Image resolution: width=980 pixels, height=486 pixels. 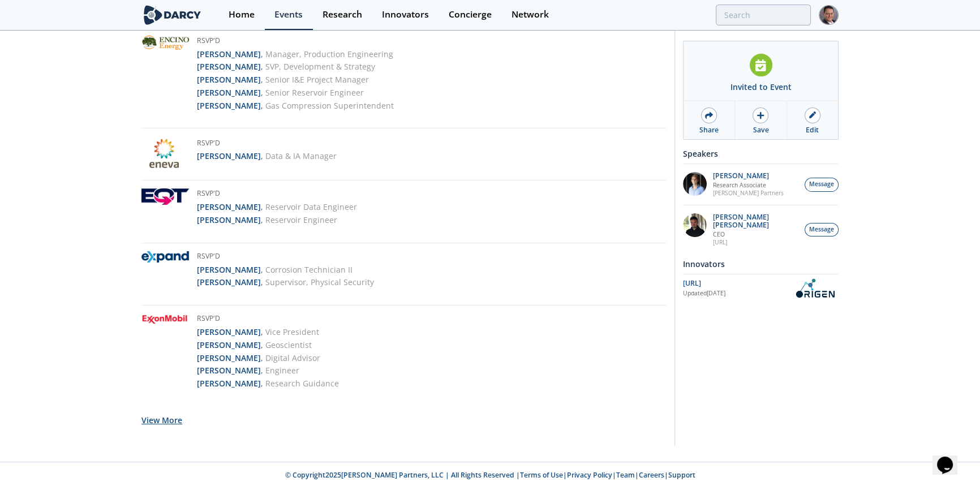 What do you see at coordinates (530, 15) in the screenshot?
I see `div: Network` at bounding box center [530, 15].